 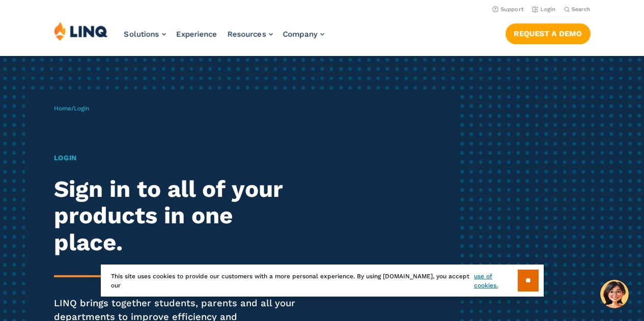 I want to click on div: This site uses cookies to provide our customers with a more personal experience. By using [DOMAIN..., so click(x=322, y=280).